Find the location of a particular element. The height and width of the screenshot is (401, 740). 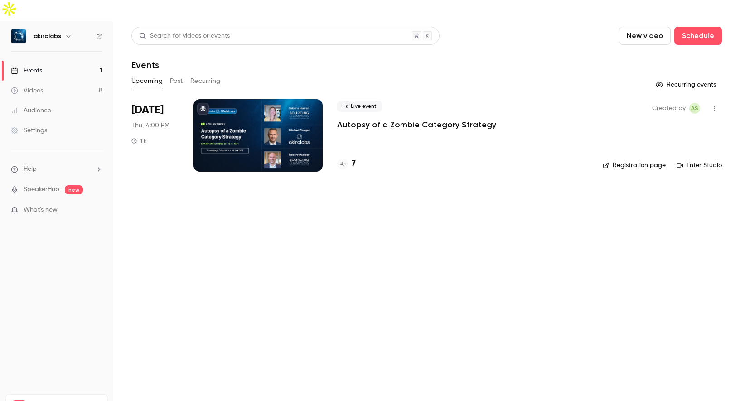

p: Autopsy of a Zombie Category Strategy is located at coordinates (416, 125).